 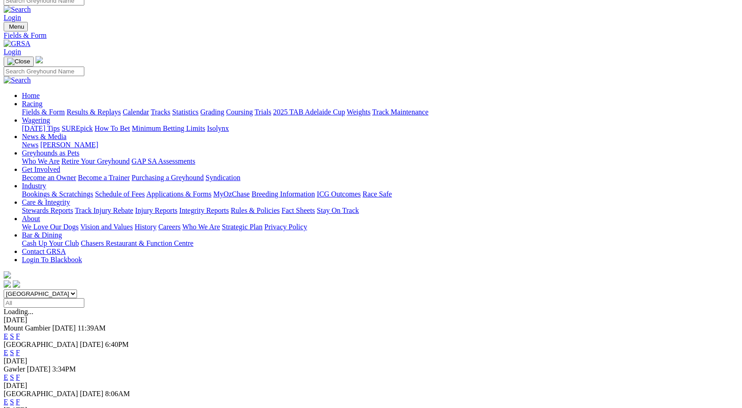 I want to click on a: Isolynx, so click(x=218, y=128).